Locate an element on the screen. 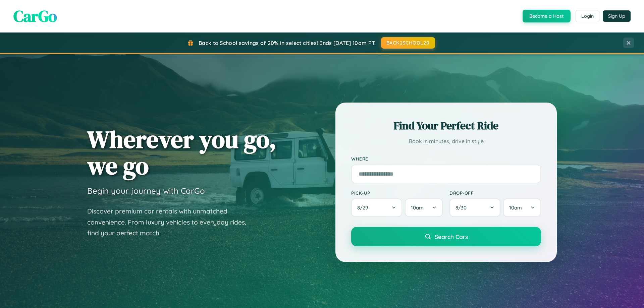  p: Book in minutes, drive in style is located at coordinates (446, 141).